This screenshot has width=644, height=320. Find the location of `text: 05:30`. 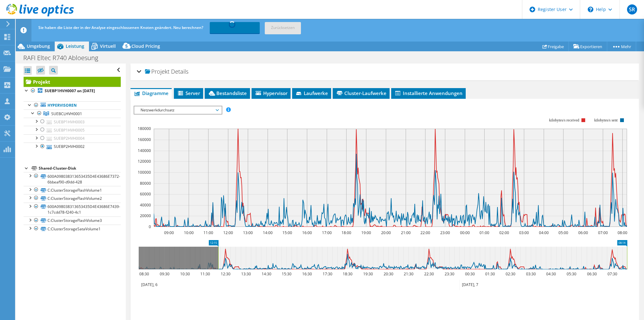

text: 05:30 is located at coordinates (571, 274).